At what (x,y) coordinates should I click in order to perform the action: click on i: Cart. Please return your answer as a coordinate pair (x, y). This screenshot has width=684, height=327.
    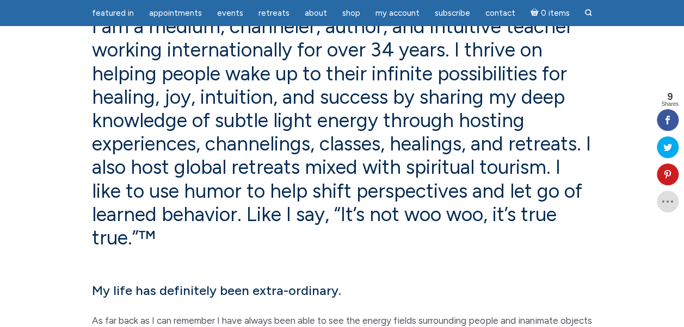
    Looking at the image, I should click on (535, 13).